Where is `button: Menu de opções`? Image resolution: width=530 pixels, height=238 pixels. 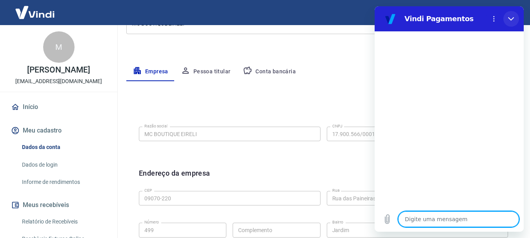 button: Menu de opções is located at coordinates (119, 13).